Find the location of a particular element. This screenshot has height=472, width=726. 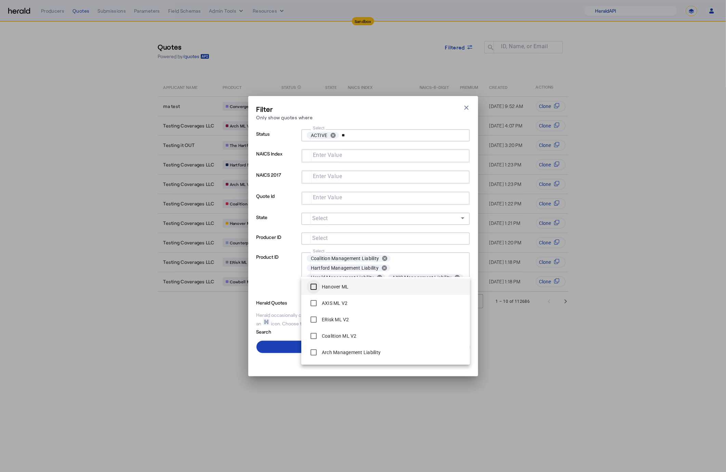

button: remove Hartford Management Liability is located at coordinates (384, 268).